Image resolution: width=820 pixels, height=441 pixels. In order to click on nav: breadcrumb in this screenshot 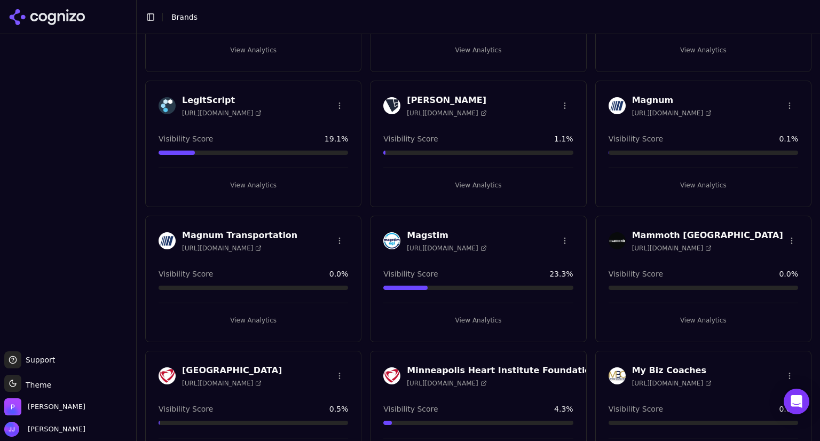, I will do `click(184, 17)`.